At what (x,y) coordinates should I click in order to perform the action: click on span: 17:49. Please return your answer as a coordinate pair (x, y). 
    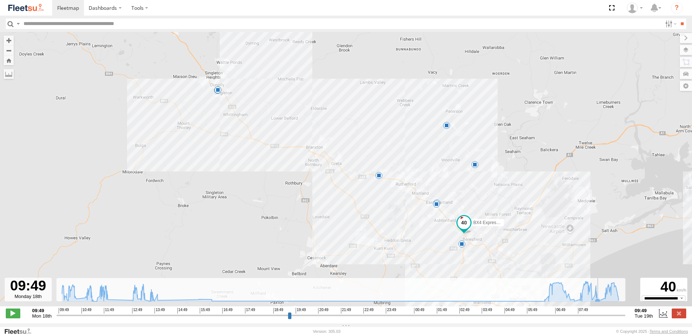
    Looking at the image, I should click on (250, 310).